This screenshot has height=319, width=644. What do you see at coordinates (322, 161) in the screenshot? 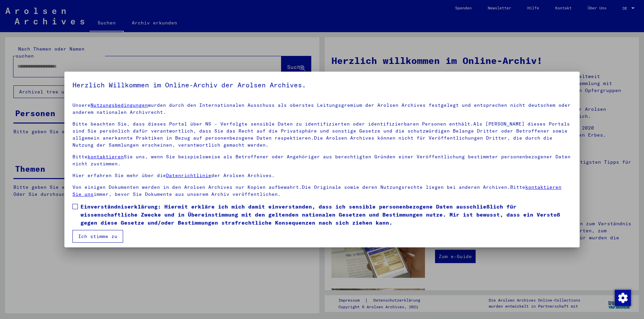
I see `p: Bitte Sie uns, wenn Sie beispielsweise als Betroffener oder Angehöriger aus berechtigten Gründen ...` at bounding box center [322, 161].